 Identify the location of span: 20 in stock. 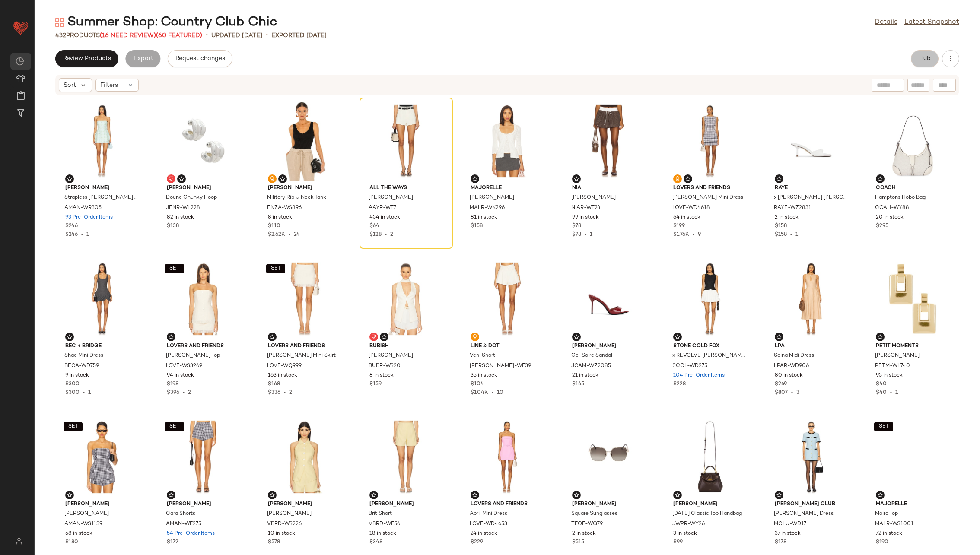
(890, 218).